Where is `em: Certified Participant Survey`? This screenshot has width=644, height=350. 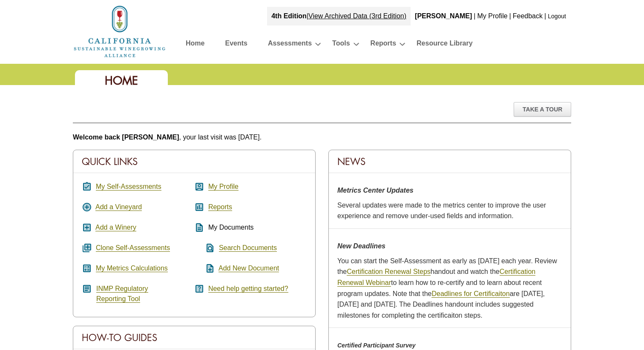 em: Certified Participant Survey is located at coordinates (377, 346).